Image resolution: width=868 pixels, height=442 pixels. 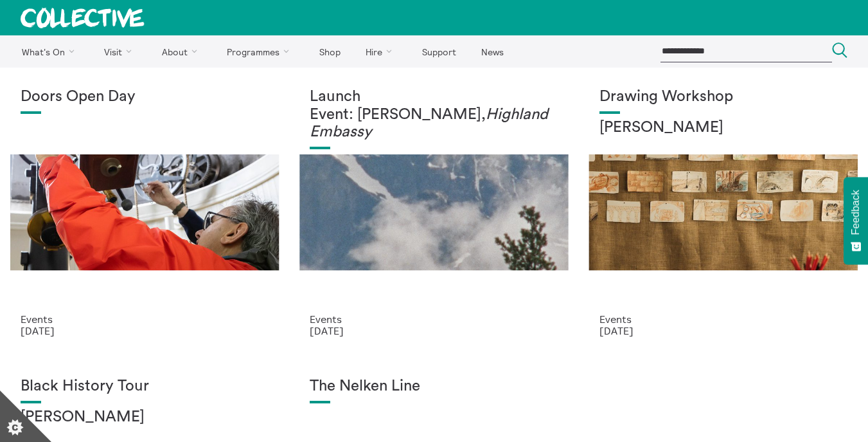 I want to click on a: What's On, so click(x=50, y=51).